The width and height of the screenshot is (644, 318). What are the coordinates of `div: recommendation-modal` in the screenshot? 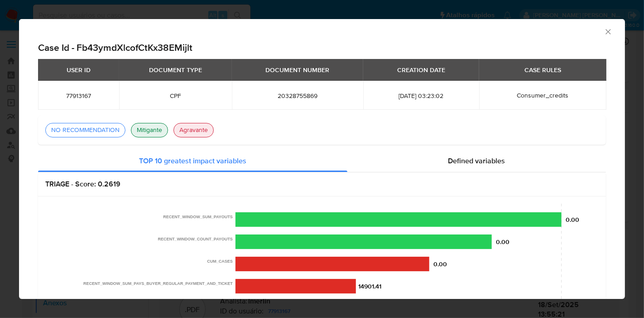 It's located at (322, 159).